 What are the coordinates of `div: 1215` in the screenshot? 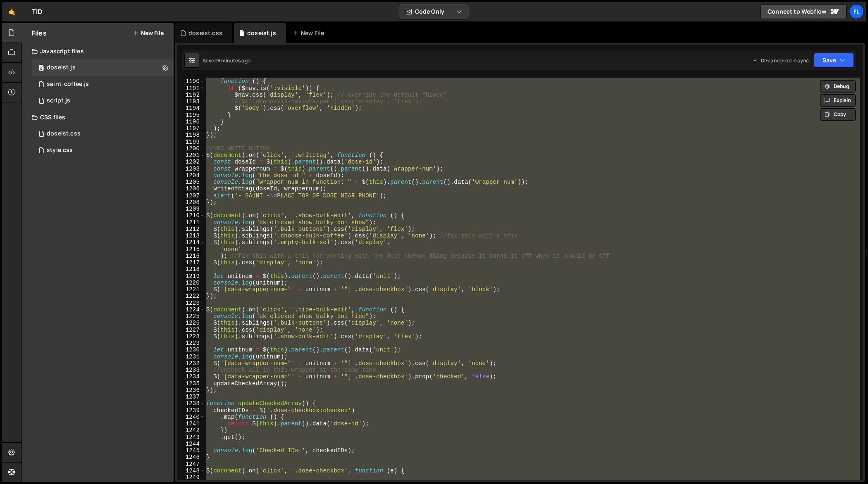 It's located at (191, 249).